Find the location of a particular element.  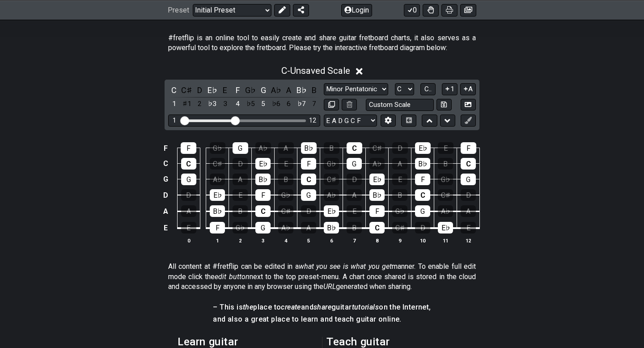

td: C is located at coordinates (166, 163).